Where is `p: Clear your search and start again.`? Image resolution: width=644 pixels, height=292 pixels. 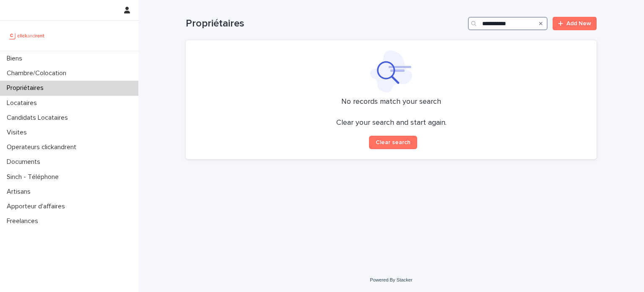
p: Clear your search and start again. is located at coordinates (391, 123).